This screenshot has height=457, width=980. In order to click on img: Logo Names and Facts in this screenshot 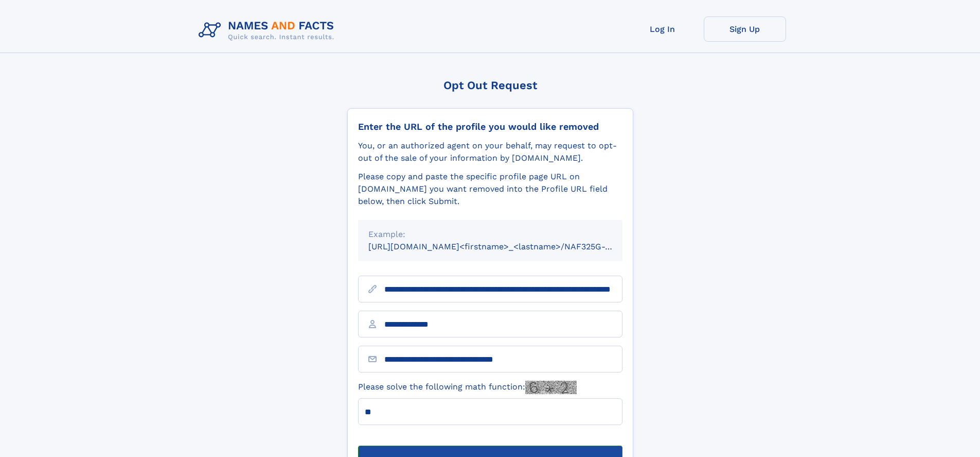, I will do `click(268, 31)`.